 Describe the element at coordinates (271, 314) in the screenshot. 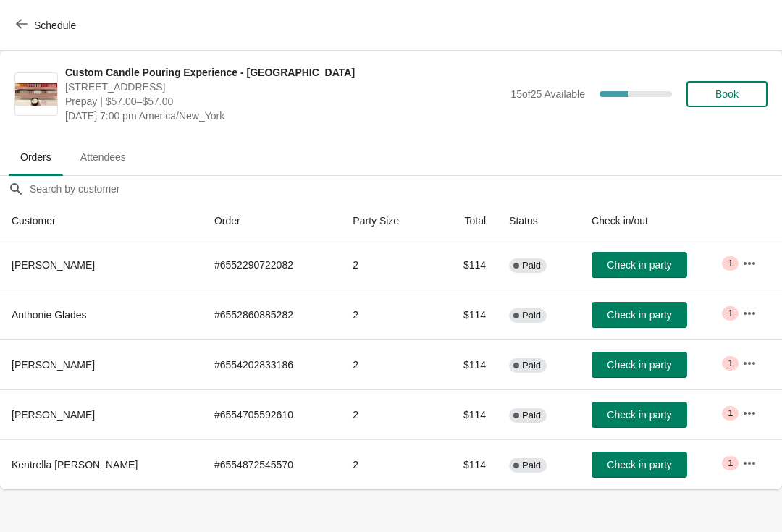

I see `td: # 6552860885282` at that location.